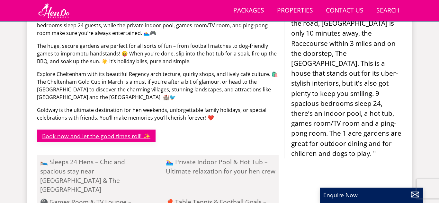  Describe the element at coordinates (54, 11) in the screenshot. I see `img: Hen Do Packages` at that location.